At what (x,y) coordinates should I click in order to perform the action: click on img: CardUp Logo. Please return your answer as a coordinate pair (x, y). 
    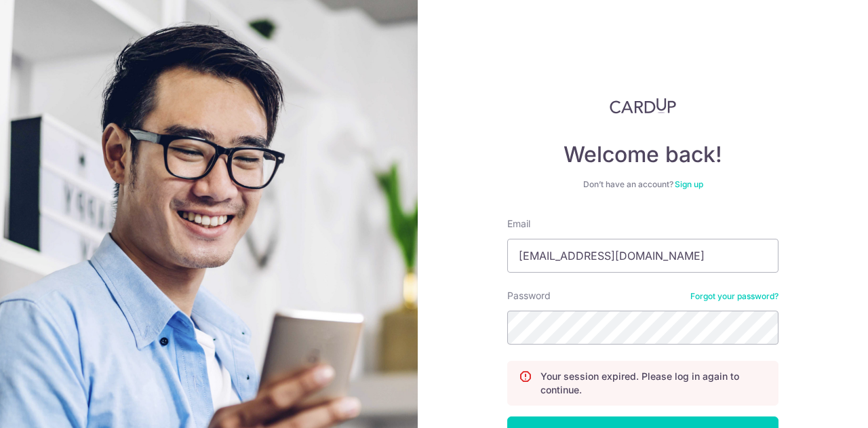
    Looking at the image, I should click on (643, 106).